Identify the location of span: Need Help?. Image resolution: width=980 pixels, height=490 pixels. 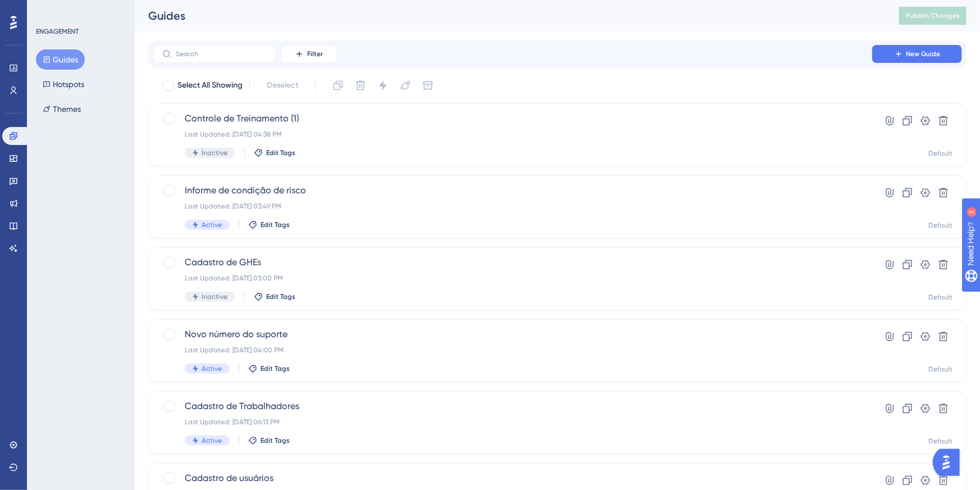
(49, 9).